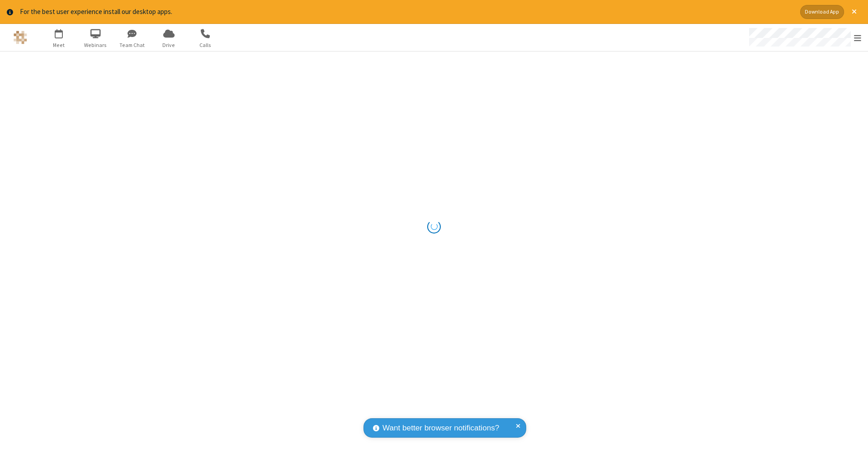 This screenshot has width=868, height=453. I want to click on span: Want better browser notifications?, so click(441, 429).